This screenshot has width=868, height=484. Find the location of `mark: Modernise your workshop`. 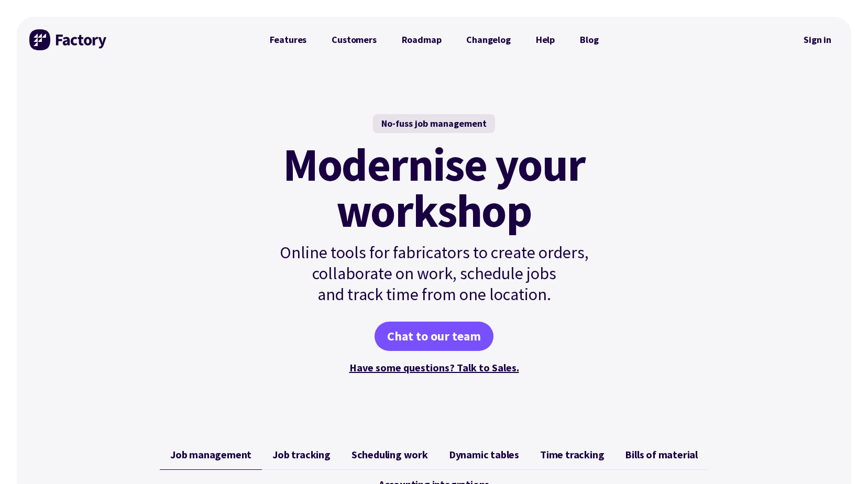

mark: Modernise your workshop is located at coordinates (434, 187).